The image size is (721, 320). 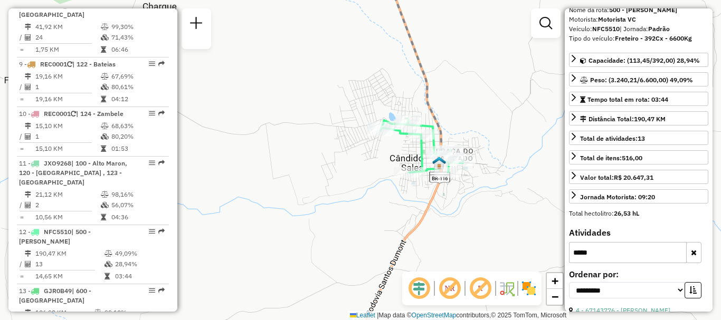 I want to click on strong: 516,00, so click(x=632, y=158).